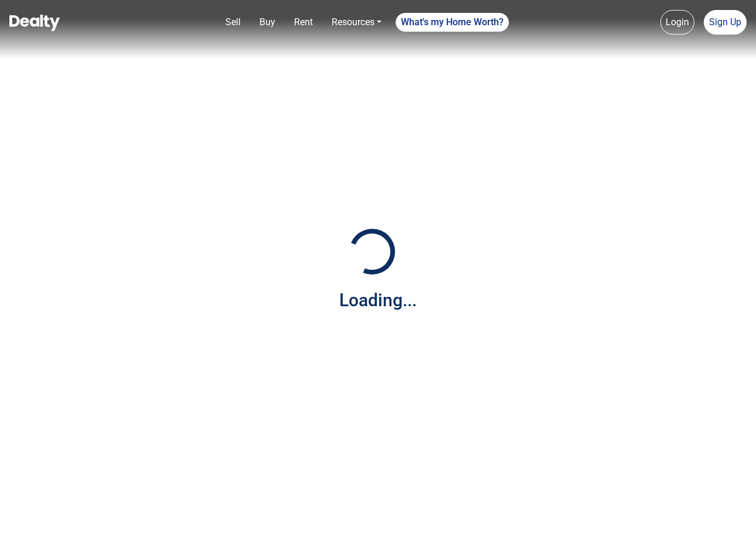 The image size is (756, 535). Describe the element at coordinates (452, 22) in the screenshot. I see `a: What's my Home Worth?` at that location.